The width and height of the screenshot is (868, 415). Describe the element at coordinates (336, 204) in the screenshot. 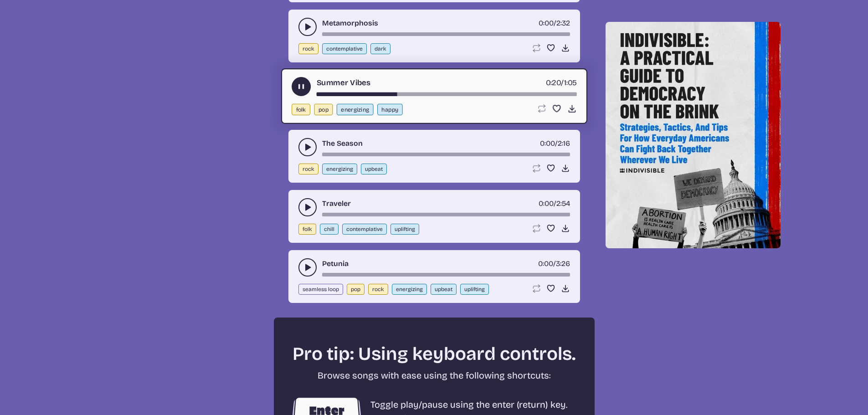

I see `a: Traveler` at that location.